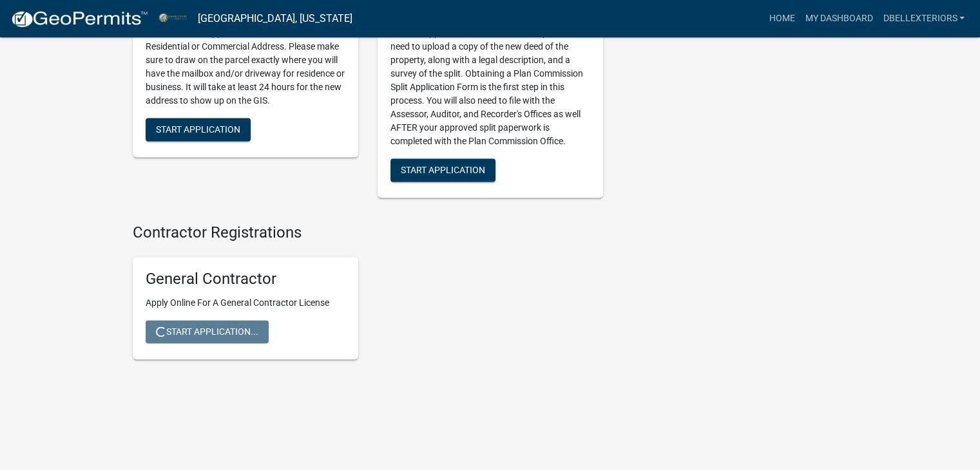  Describe the element at coordinates (207, 332) in the screenshot. I see `button: Start Application...` at that location.